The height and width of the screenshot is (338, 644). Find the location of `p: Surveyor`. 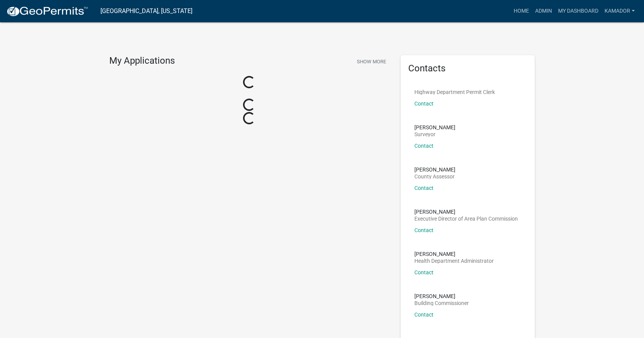

p: Surveyor is located at coordinates (435, 134).